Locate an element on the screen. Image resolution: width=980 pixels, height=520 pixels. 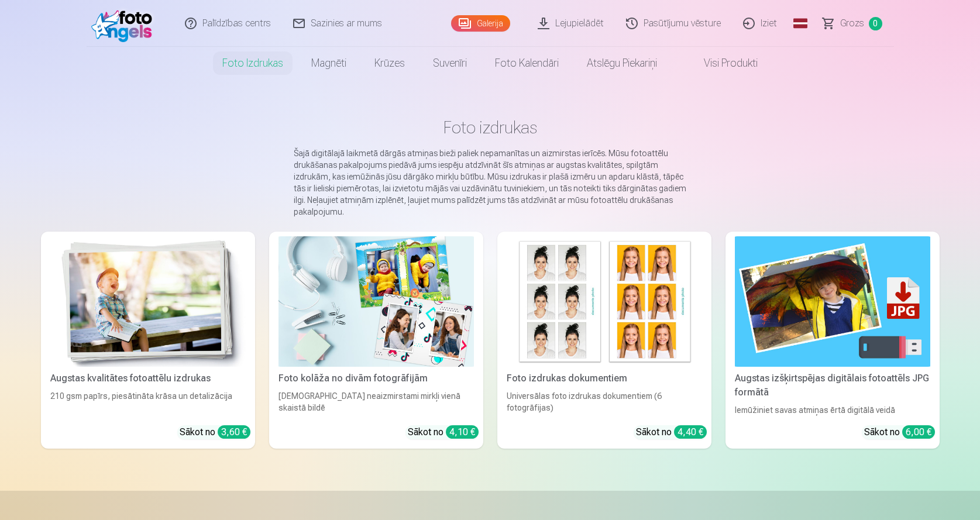
a: Suvenīri is located at coordinates (450, 63).